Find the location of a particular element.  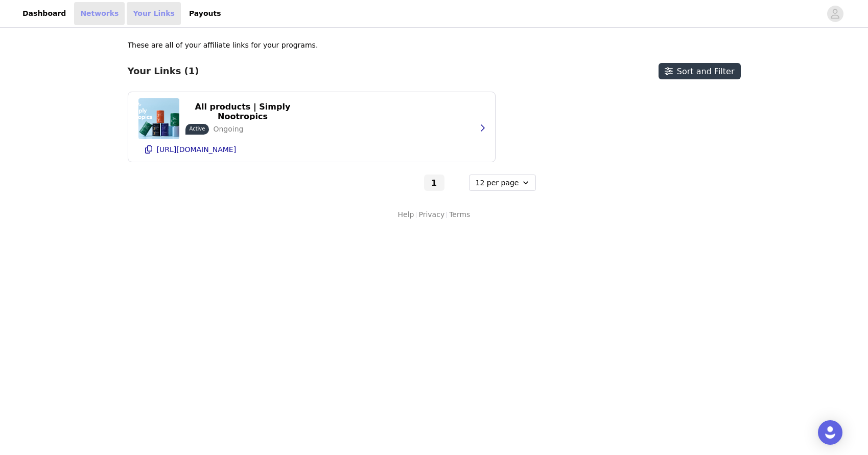

p: These are all of your affiliate links for your programs. is located at coordinates (223, 45).